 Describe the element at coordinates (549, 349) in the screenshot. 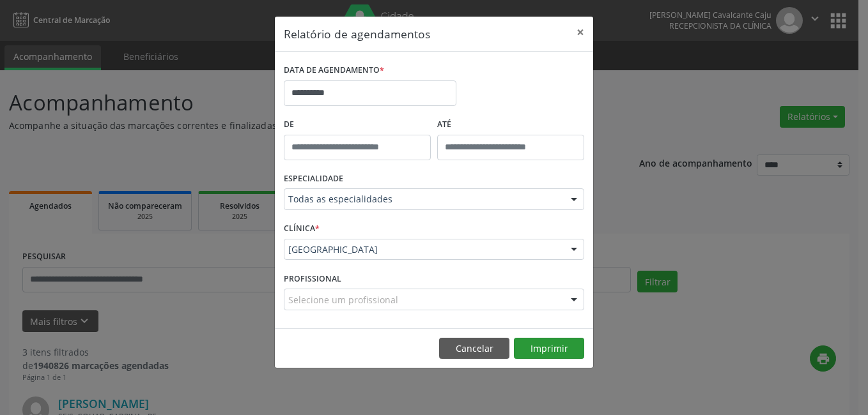

I see `button: Imprimir` at that location.